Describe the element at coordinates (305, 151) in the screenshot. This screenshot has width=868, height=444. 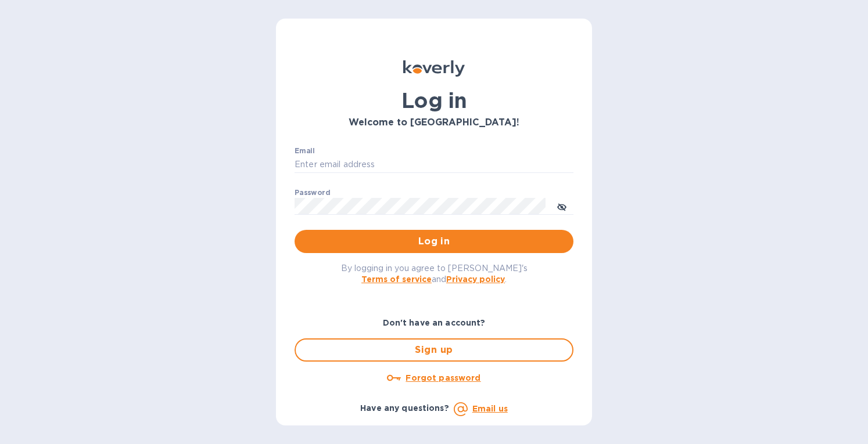
I see `label: Email` at that location.